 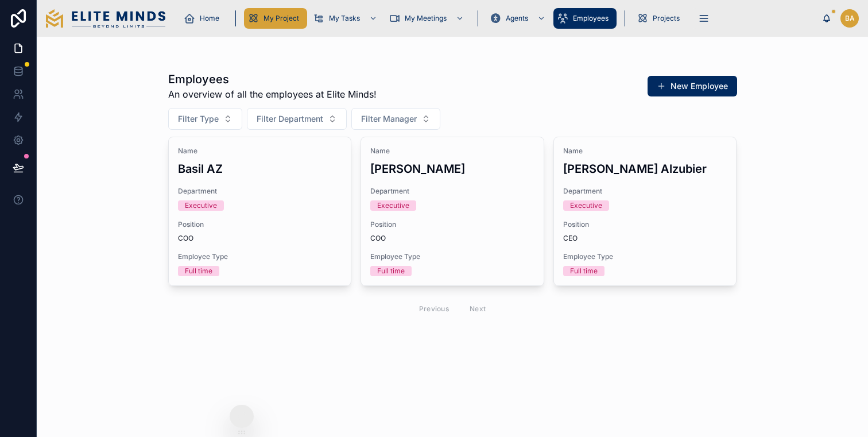 What do you see at coordinates (519, 18) in the screenshot?
I see `a: Agents` at bounding box center [519, 18].